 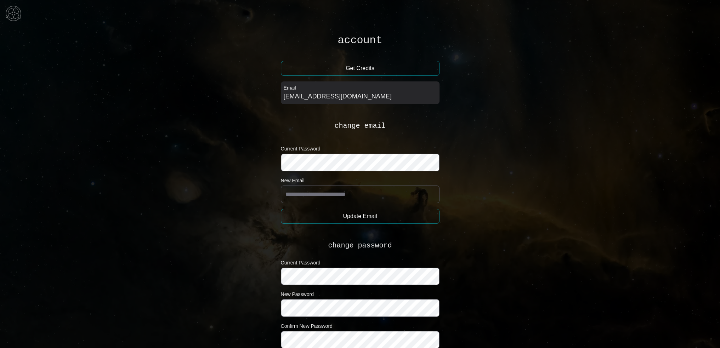 I want to click on label: Confirm New Password, so click(x=360, y=326).